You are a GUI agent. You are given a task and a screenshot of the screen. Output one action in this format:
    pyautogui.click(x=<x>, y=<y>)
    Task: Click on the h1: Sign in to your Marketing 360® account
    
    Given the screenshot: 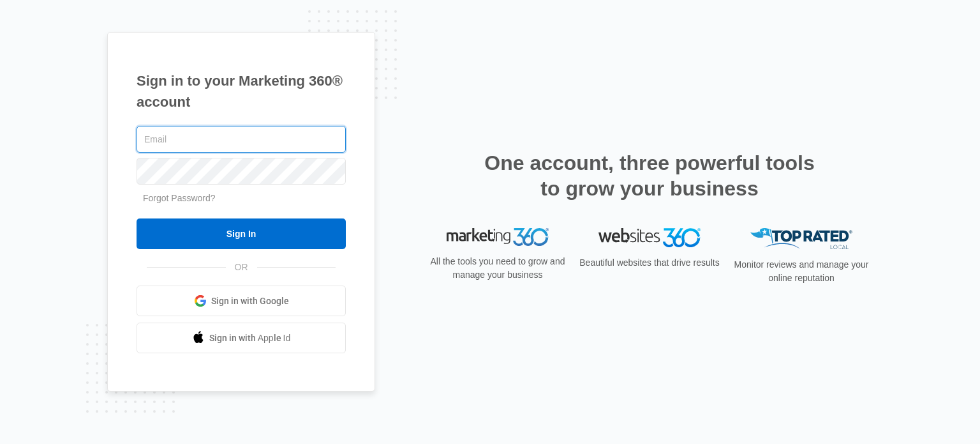 What is the action you would take?
    pyautogui.click(x=241, y=91)
    